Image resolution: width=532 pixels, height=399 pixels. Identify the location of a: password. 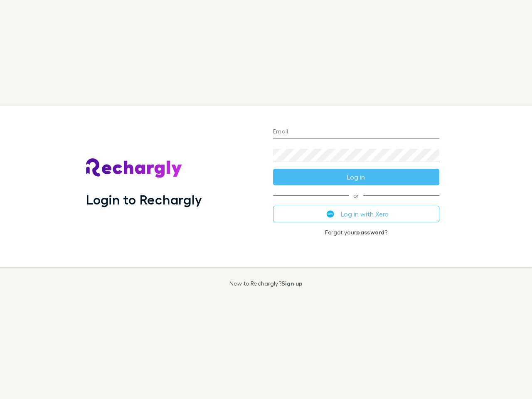
(370, 232).